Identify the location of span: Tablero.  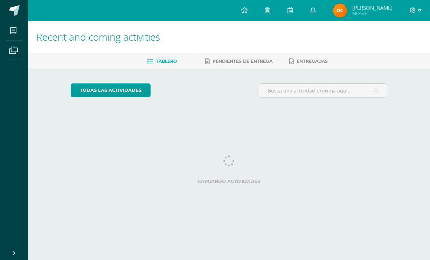
(166, 61).